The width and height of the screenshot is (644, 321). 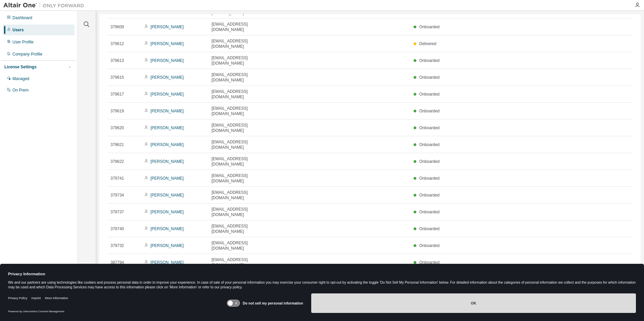 I want to click on span: 379622, so click(x=117, y=162).